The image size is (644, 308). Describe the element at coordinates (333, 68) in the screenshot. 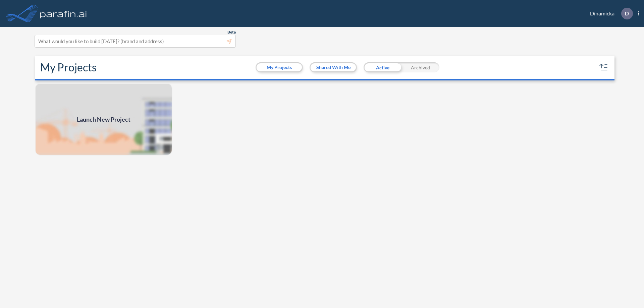

I see `button: Shared With Me` at that location.